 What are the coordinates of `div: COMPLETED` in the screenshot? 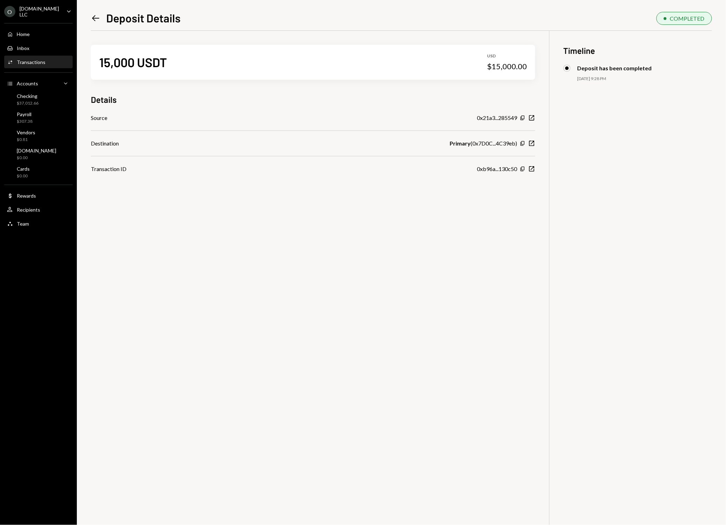 It's located at (688, 18).